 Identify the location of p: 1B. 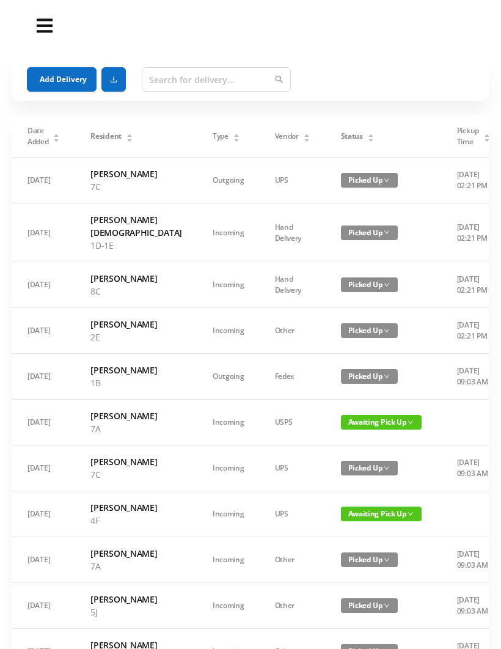
(136, 383).